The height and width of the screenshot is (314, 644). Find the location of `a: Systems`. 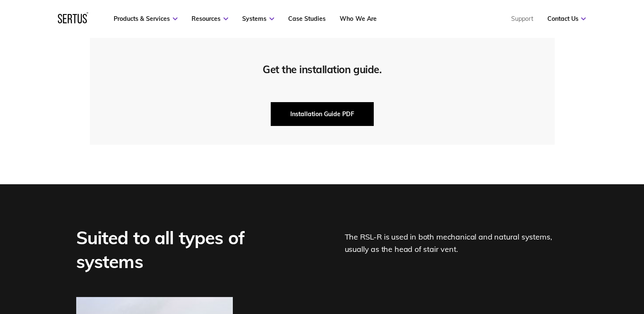

a: Systems is located at coordinates (258, 19).